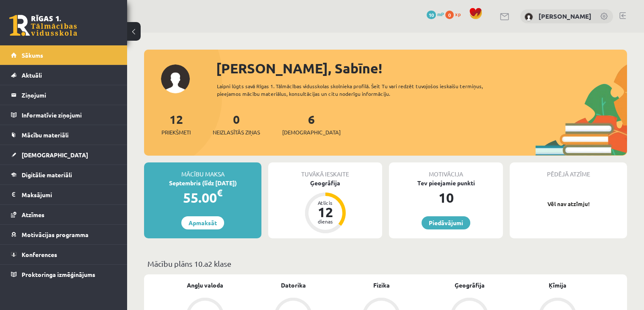 The width and height of the screenshot is (644, 310). I want to click on p: Vēl nav atzīmju!, so click(569, 204).